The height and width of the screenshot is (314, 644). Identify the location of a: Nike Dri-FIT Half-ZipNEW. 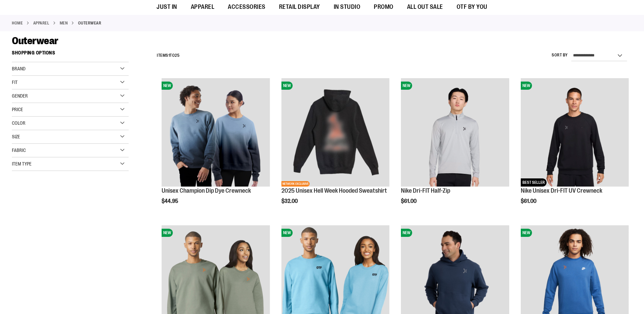
(455, 132).